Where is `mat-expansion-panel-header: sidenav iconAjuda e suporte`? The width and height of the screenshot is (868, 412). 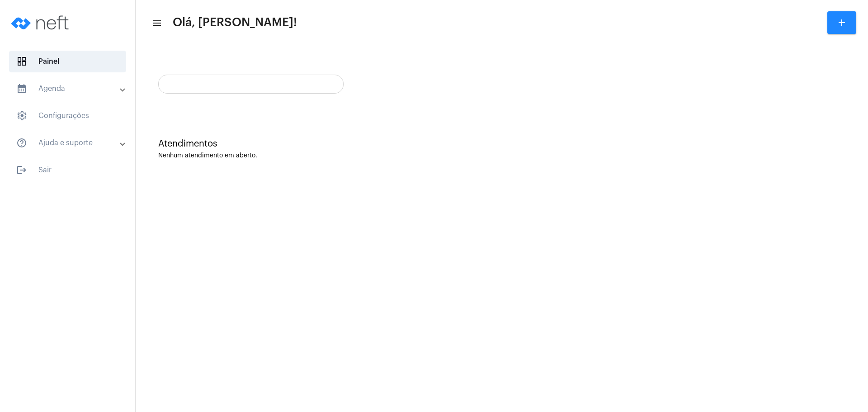
mat-expansion-panel-header: sidenav iconAjuda e suporte is located at coordinates (70, 143).